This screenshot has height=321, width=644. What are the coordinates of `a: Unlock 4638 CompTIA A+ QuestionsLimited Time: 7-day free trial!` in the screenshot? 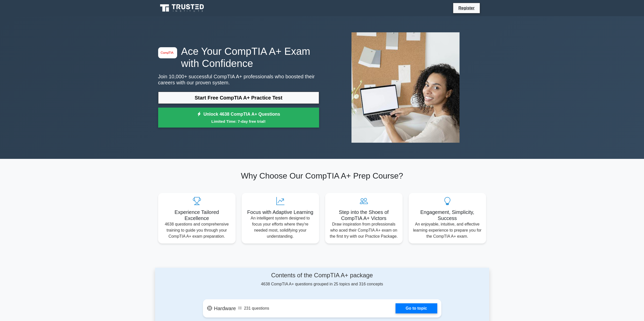 It's located at (239, 118).